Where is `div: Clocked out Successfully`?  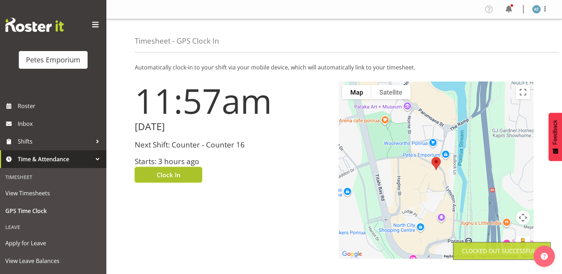
div: Clocked out Successfully is located at coordinates (502, 251).